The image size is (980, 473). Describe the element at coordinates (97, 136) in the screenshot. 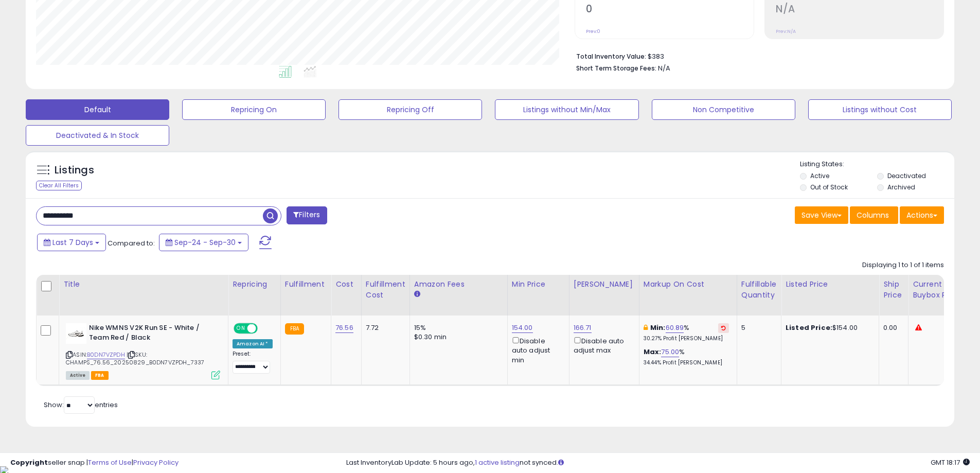

I see `button: Deactivated & In Stock` at that location.